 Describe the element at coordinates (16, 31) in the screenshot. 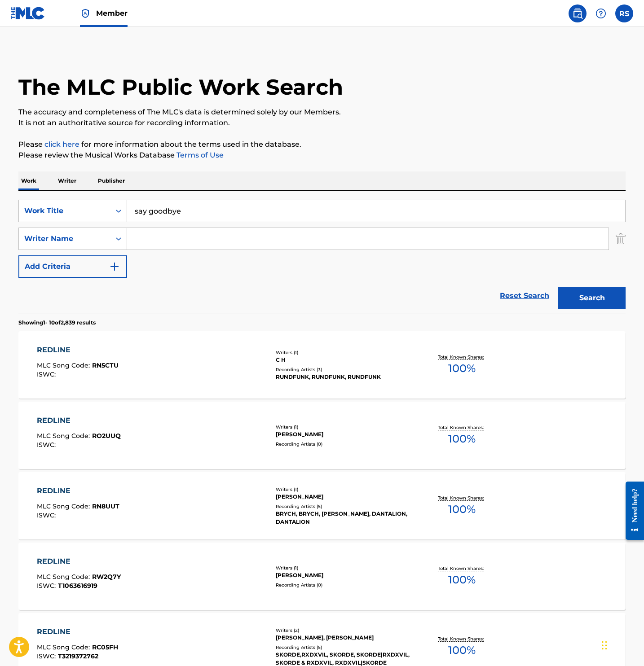

I see `div: Need help?` at that location.